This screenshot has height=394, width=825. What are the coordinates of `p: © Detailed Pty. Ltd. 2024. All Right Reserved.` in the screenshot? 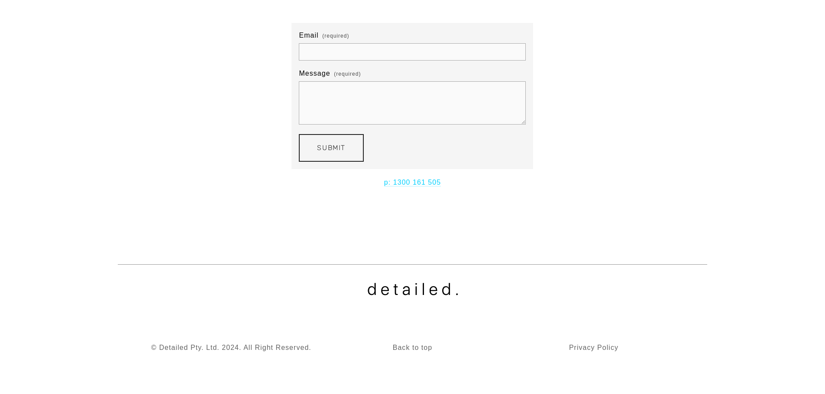 It's located at (231, 348).